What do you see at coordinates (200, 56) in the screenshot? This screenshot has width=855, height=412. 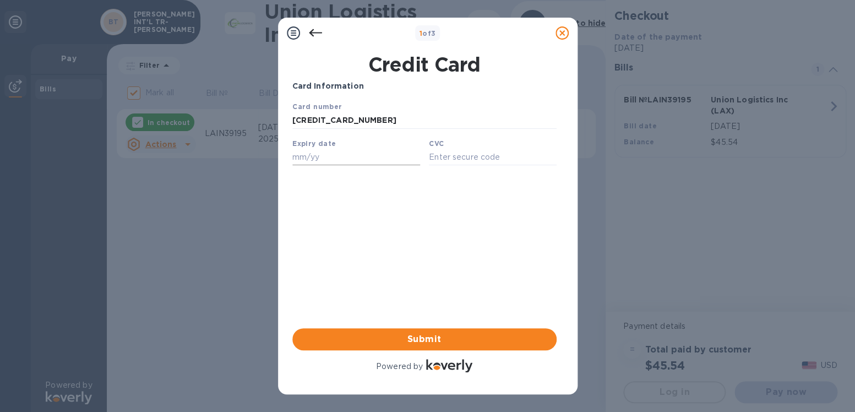 I see `input: Enter secure code` at bounding box center [200, 56].